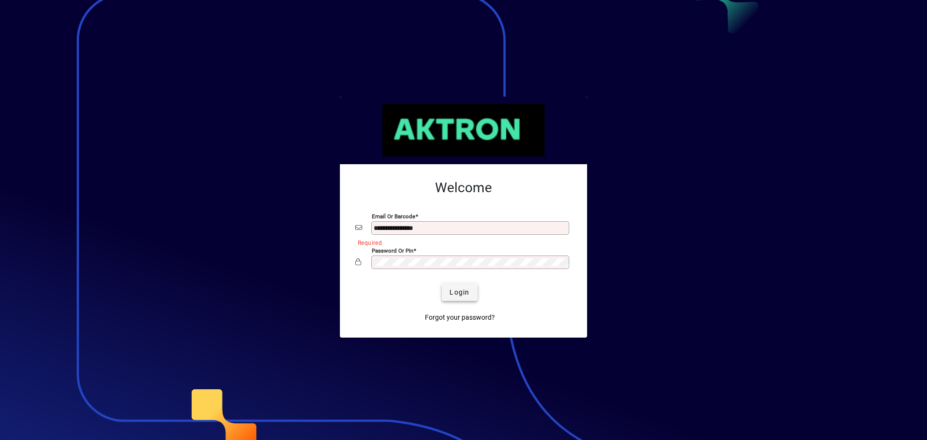 The height and width of the screenshot is (440, 927). I want to click on mat-label: Password or Pin, so click(392, 250).